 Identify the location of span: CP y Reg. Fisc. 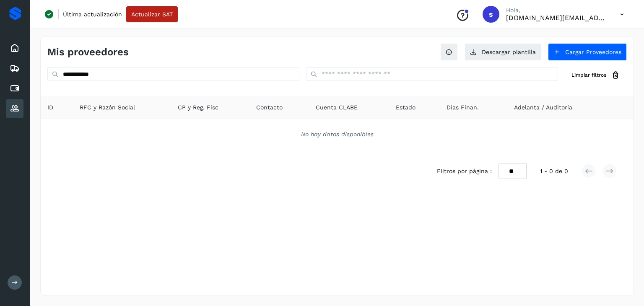
(198, 107).